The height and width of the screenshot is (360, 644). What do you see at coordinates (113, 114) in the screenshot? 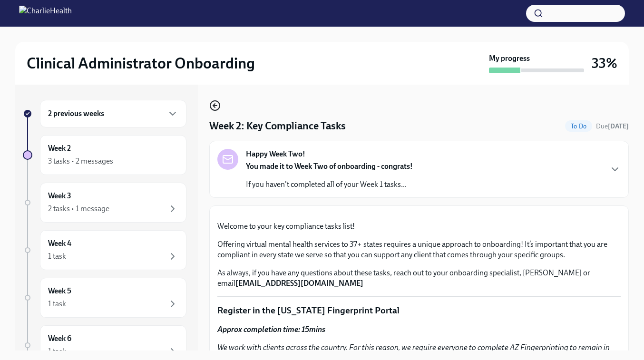
I see `div: 2 previous weeks` at bounding box center [113, 114].